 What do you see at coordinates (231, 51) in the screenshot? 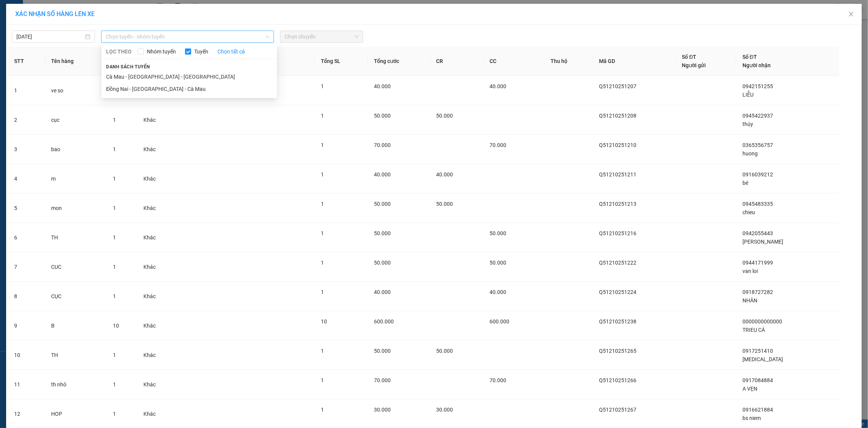
I see `a: Chọn tất cả` at bounding box center [231, 51].